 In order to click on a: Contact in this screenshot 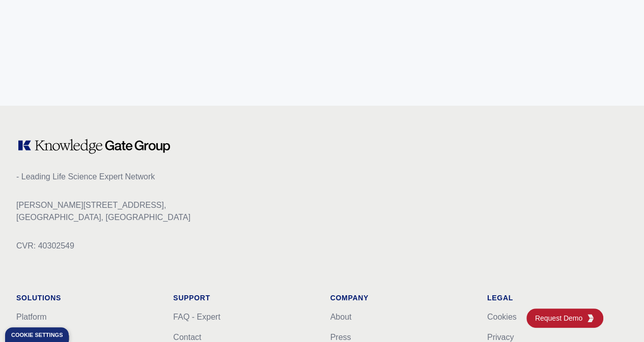, I will do `click(187, 337)`.